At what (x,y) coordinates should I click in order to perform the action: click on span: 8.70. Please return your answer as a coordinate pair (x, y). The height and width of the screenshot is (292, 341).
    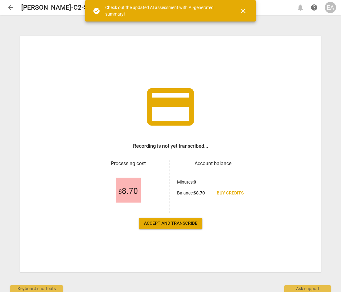
    Looking at the image, I should click on (128, 192).